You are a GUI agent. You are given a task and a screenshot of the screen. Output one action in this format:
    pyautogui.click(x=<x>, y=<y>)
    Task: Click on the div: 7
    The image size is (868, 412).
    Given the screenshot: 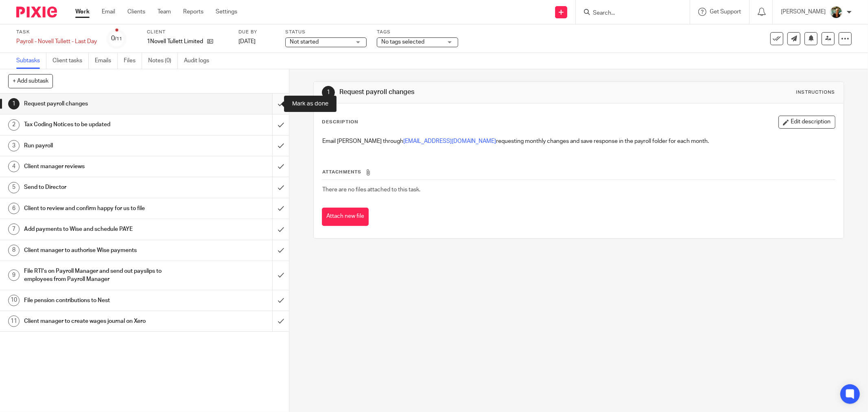 What is the action you would take?
    pyautogui.click(x=14, y=229)
    